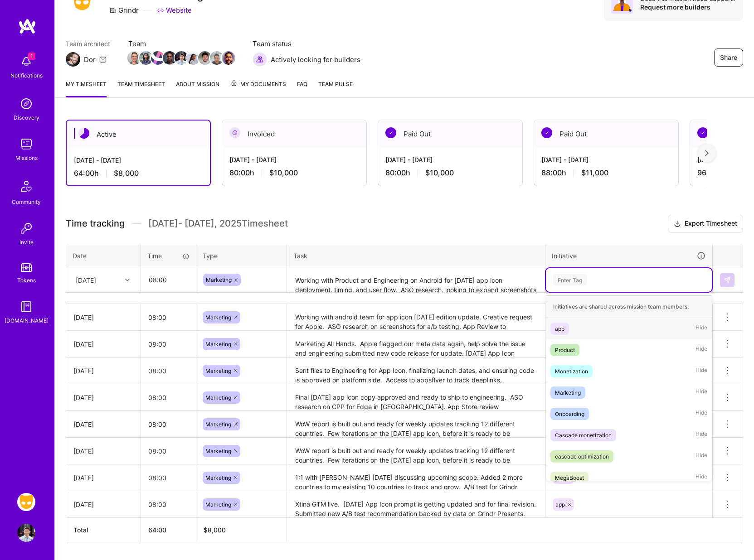 This screenshot has width=754, height=560. I want to click on span: Actively looking for builders, so click(315, 59).